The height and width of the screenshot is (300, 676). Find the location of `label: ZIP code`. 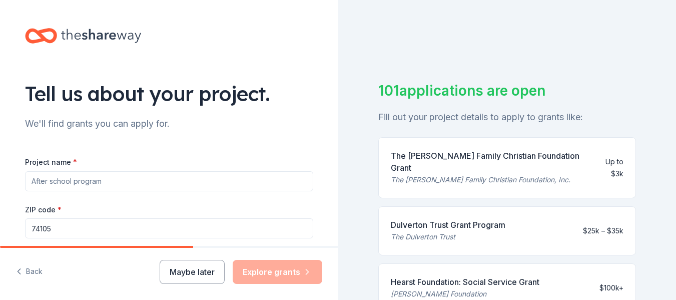

label: ZIP code is located at coordinates (43, 210).